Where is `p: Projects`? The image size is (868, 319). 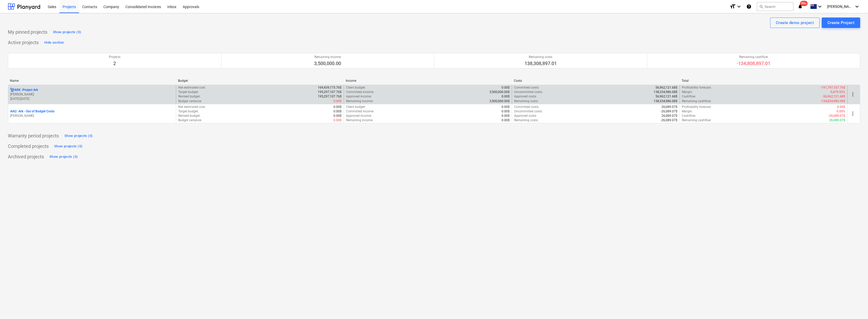
p: Projects is located at coordinates (115, 57).